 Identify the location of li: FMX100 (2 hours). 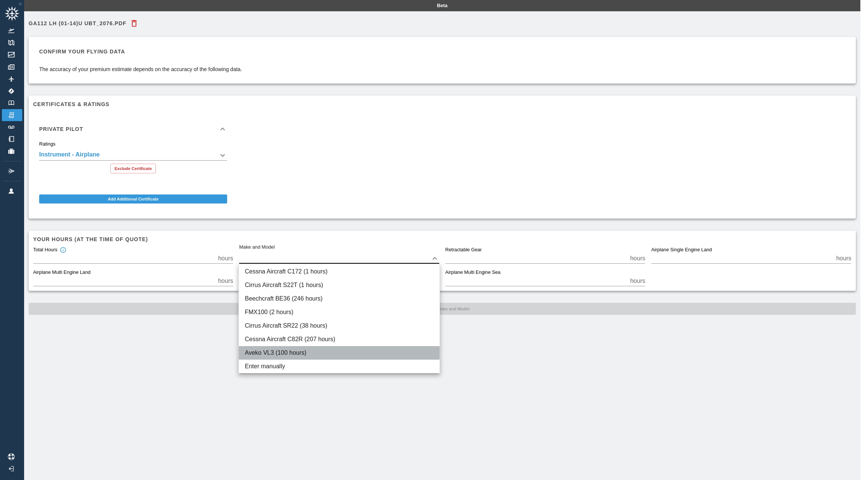
(339, 312).